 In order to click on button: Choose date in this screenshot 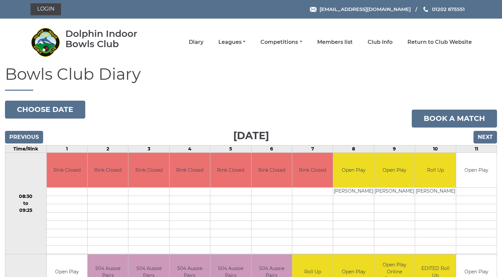, I will do `click(45, 109)`.